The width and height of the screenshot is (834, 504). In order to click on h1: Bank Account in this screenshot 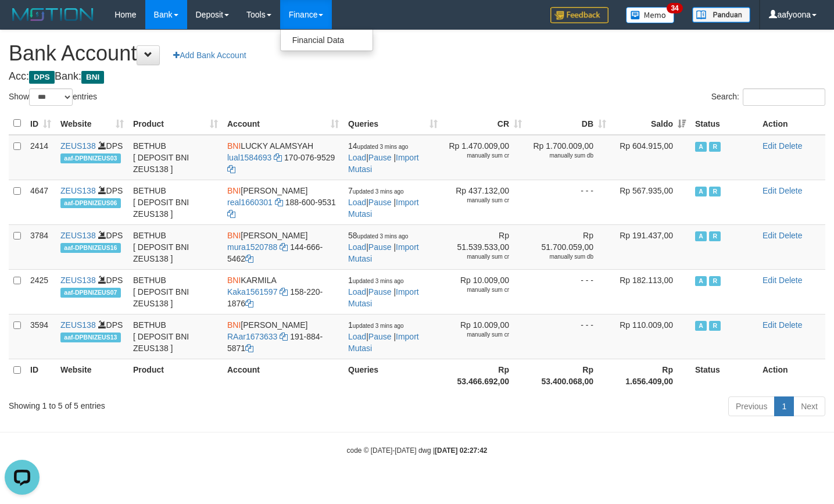, I will do `click(417, 53)`.